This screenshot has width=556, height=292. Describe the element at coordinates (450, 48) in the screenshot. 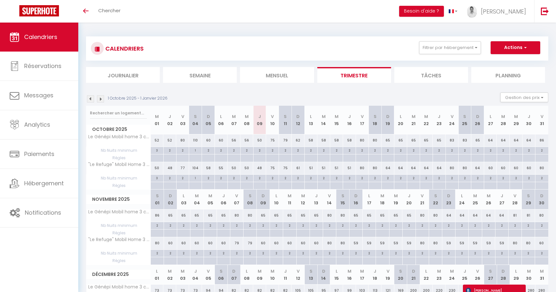

I see `button: Filtrer par hébergement` at that location.